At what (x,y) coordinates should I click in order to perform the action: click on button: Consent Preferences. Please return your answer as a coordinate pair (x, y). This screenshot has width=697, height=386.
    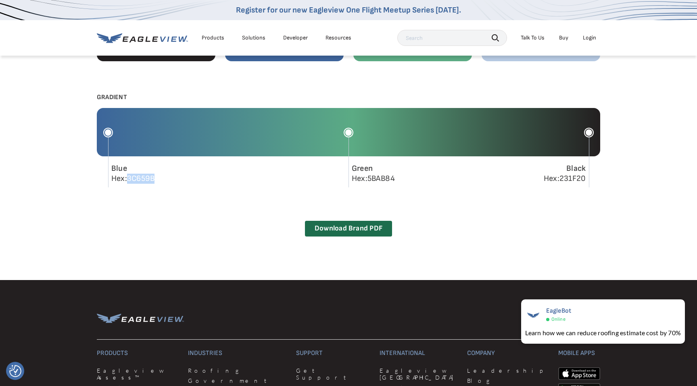
    Looking at the image, I should click on (15, 371).